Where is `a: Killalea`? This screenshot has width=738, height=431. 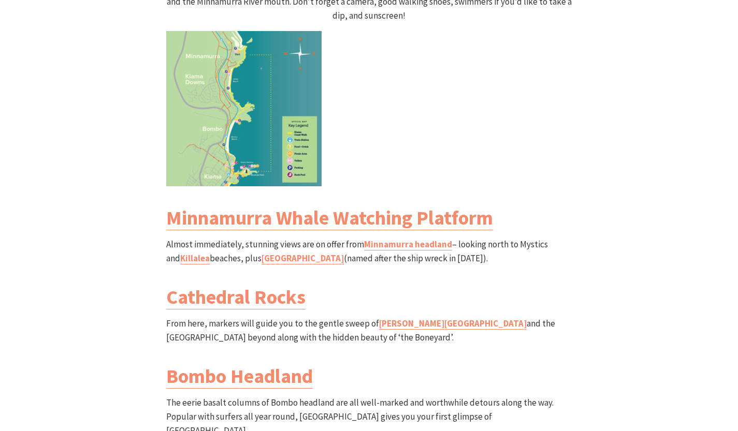 a: Killalea is located at coordinates (195, 258).